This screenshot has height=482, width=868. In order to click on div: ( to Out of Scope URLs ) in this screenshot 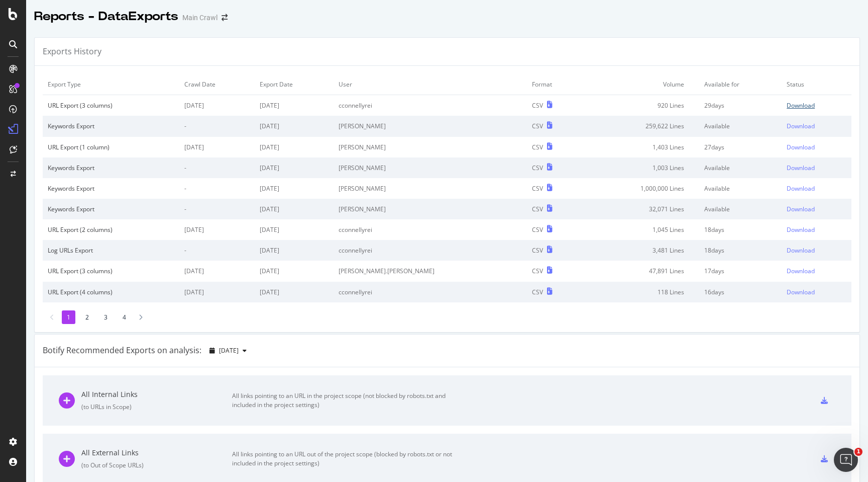, I will do `click(157, 464)`.